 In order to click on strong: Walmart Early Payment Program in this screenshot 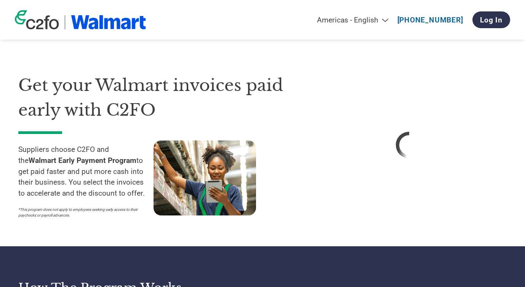, I will do `click(82, 160)`.